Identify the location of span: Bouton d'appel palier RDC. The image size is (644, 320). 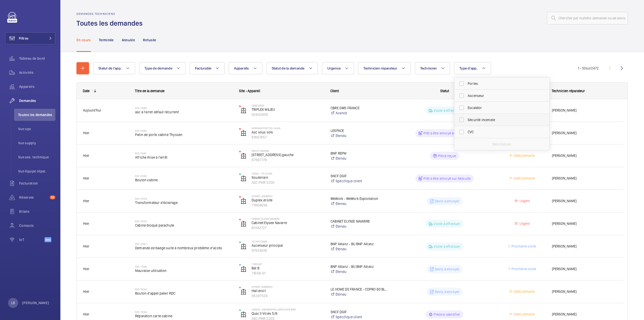
(184, 293).